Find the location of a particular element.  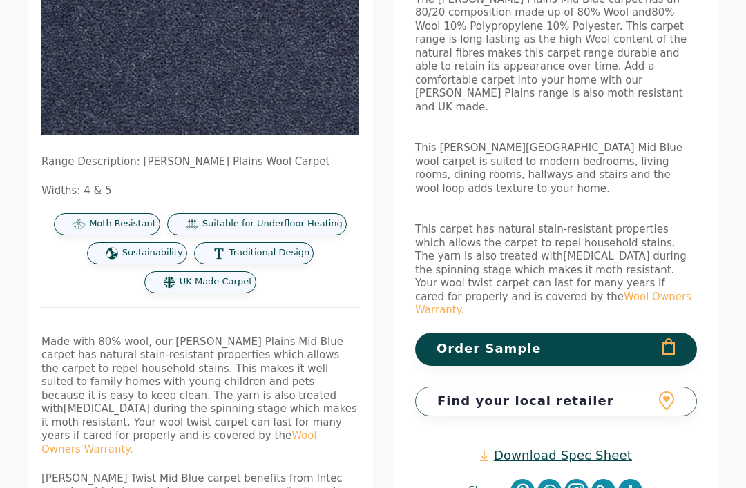

span: This carpet has natural stain-resistant properties which allows the carpet to repel household sta... is located at coordinates (545, 242).